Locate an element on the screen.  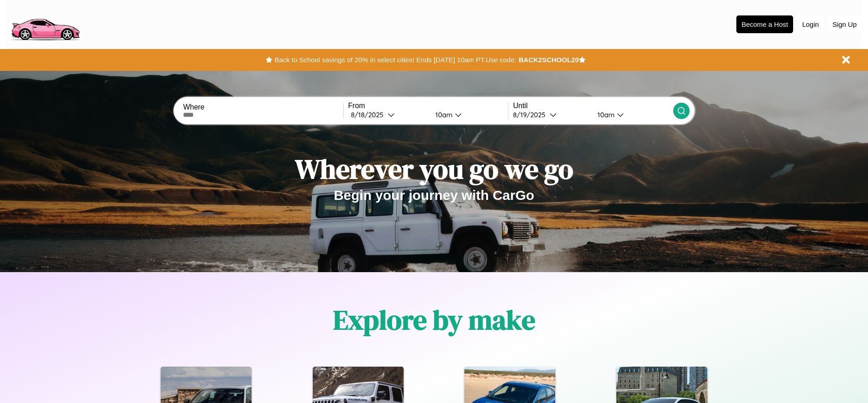
h1: Explore by make is located at coordinates (434, 320).